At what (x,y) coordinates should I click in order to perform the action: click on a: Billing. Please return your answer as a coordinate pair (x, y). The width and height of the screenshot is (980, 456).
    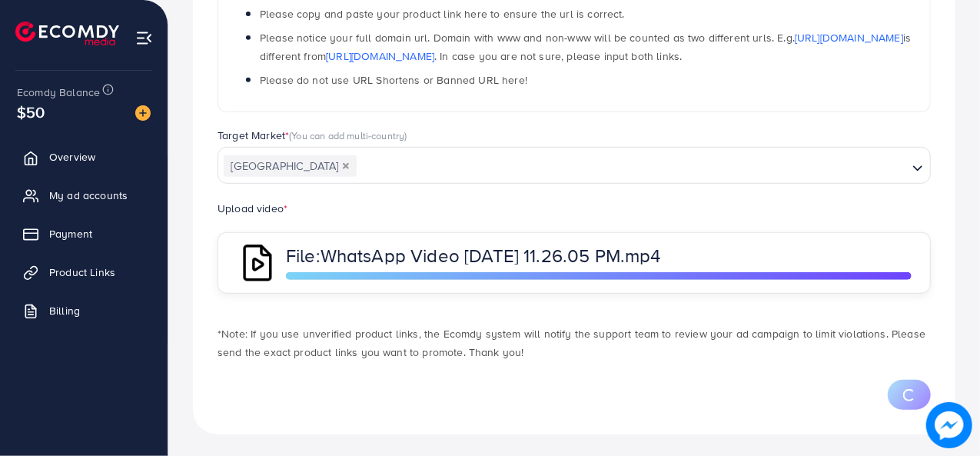
    Looking at the image, I should click on (84, 311).